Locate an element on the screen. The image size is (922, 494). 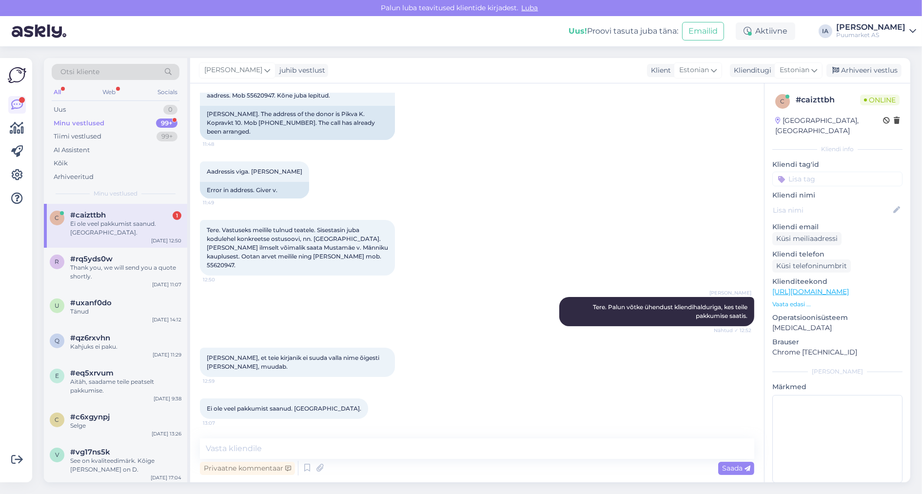
div: Arhiveeri vestlus is located at coordinates (864, 70).